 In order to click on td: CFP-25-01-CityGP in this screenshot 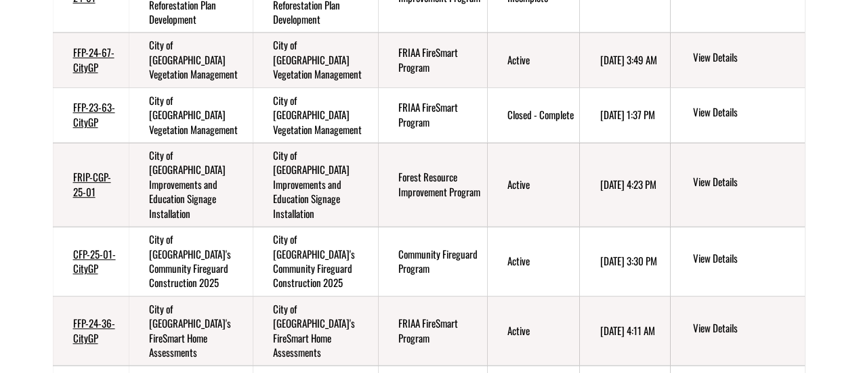, I will do `click(91, 262)`.